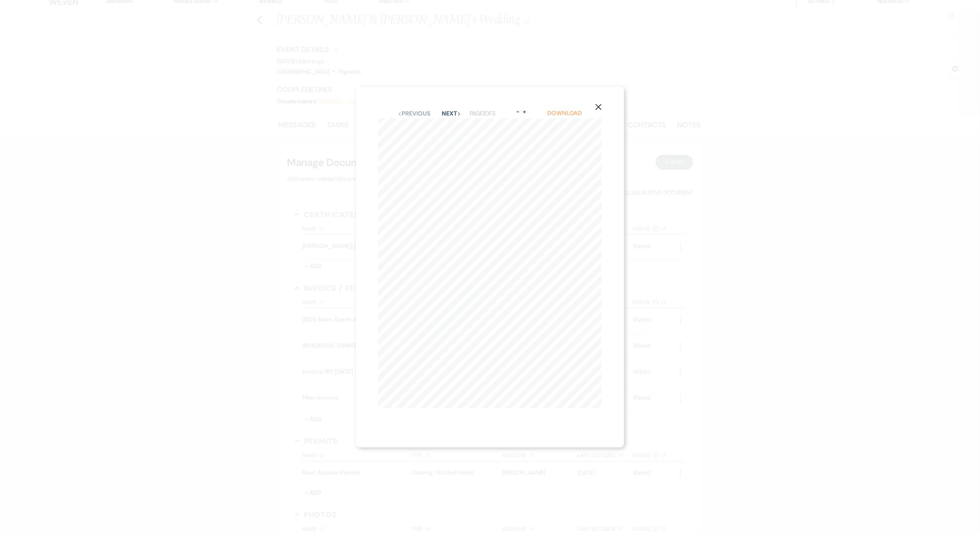 This screenshot has height=534, width=980. Describe the element at coordinates (483, 114) in the screenshot. I see `p: Page 1 of 3` at that location.